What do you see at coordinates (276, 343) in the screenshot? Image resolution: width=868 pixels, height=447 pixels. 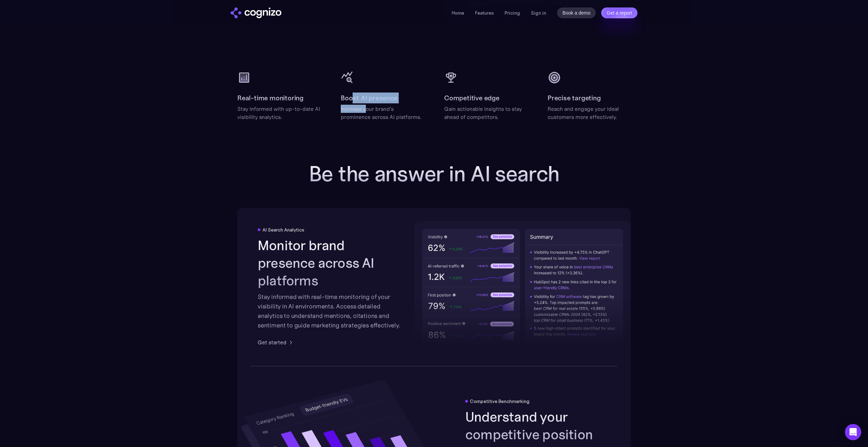 I see `a: Get started` at bounding box center [276, 343].